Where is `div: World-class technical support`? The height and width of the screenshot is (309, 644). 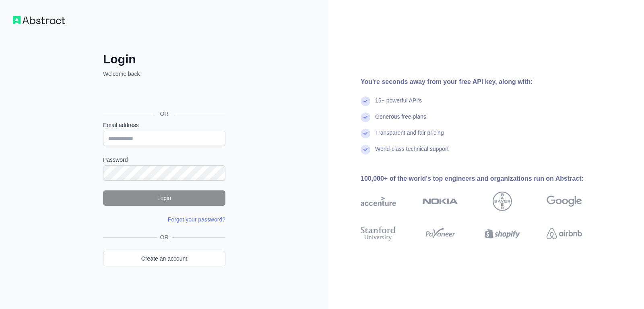
div: World-class technical support is located at coordinates (411, 153).